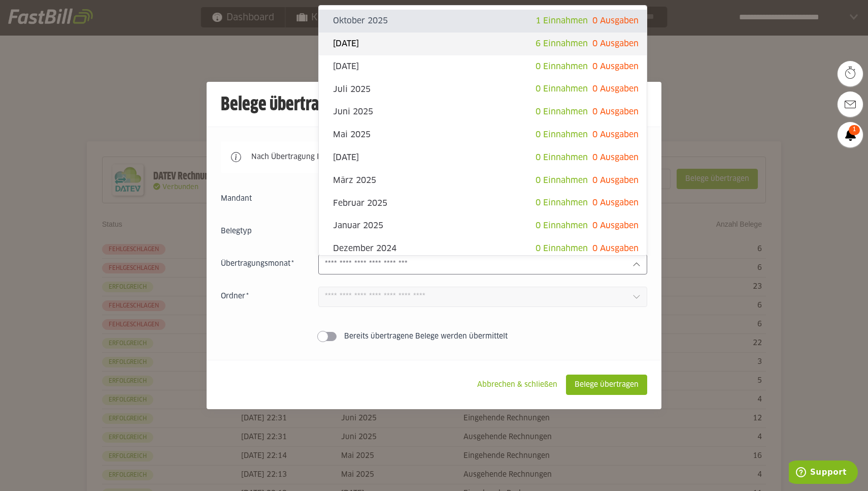  Describe the element at coordinates (517, 385) in the screenshot. I see `sl-button: Abbrechen & schließen` at that location.